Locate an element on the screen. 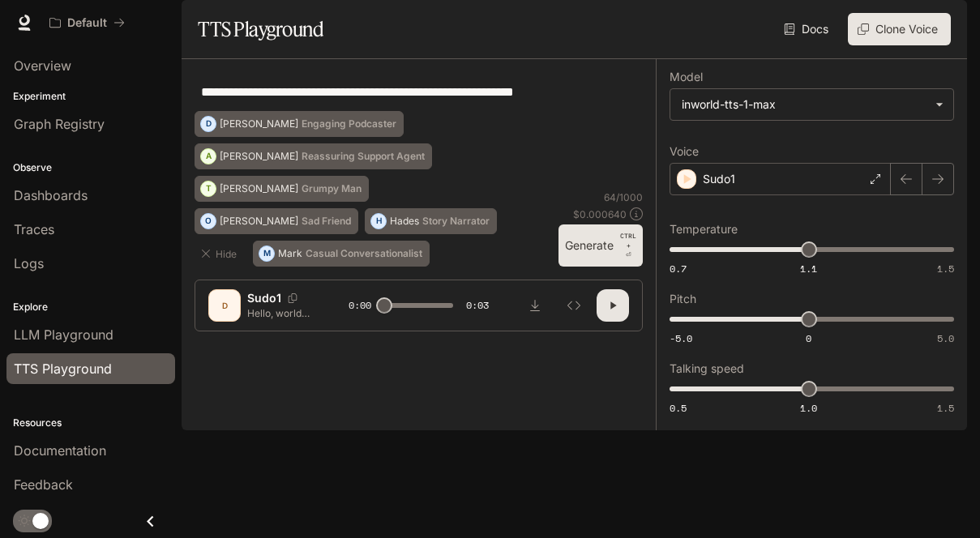 This screenshot has width=980, height=538. p: Mark is located at coordinates (290, 254).